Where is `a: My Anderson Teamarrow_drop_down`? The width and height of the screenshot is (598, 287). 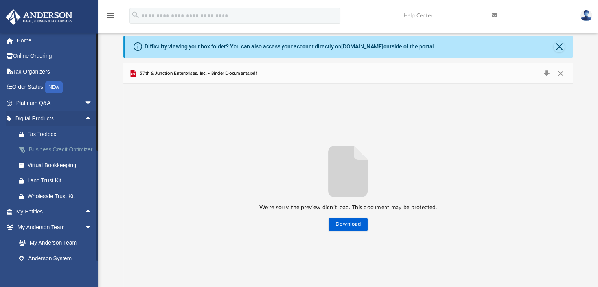 a: My Anderson Teamarrow_drop_down is located at coordinates (53, 227).